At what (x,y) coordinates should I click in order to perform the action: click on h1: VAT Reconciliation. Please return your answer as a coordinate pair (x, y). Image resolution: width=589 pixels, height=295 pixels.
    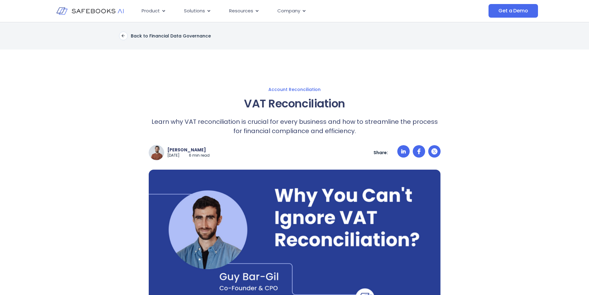
    Looking at the image, I should click on (295, 104).